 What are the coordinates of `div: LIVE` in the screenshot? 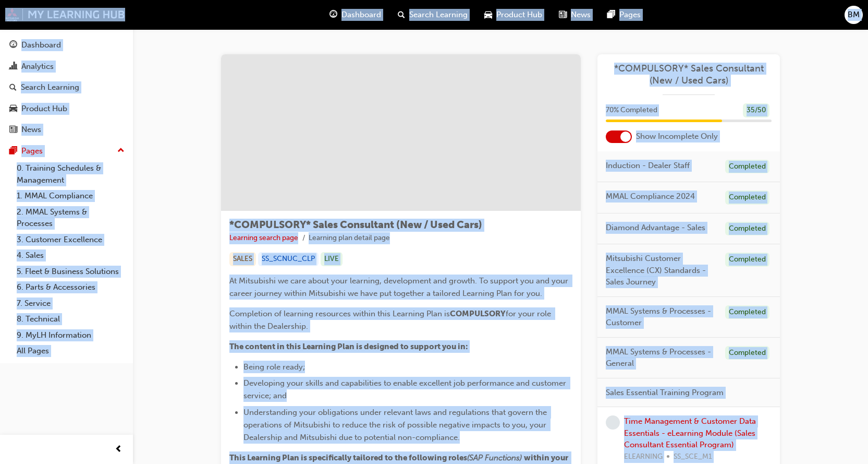 It's located at (331, 258).